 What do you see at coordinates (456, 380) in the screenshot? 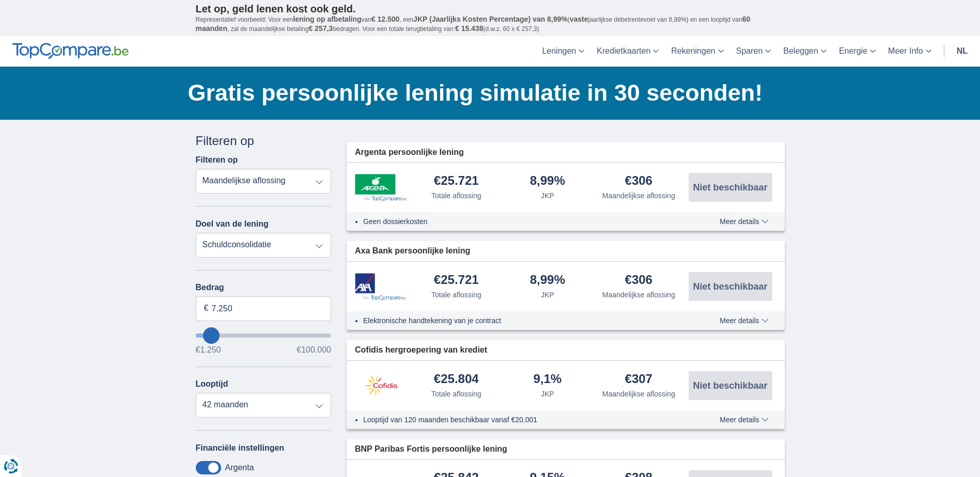
I see `div: €25.804` at bounding box center [456, 380].